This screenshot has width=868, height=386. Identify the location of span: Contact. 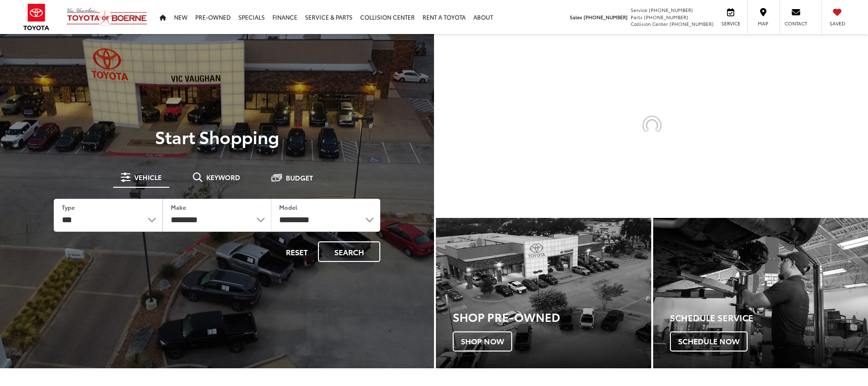
(795, 24).